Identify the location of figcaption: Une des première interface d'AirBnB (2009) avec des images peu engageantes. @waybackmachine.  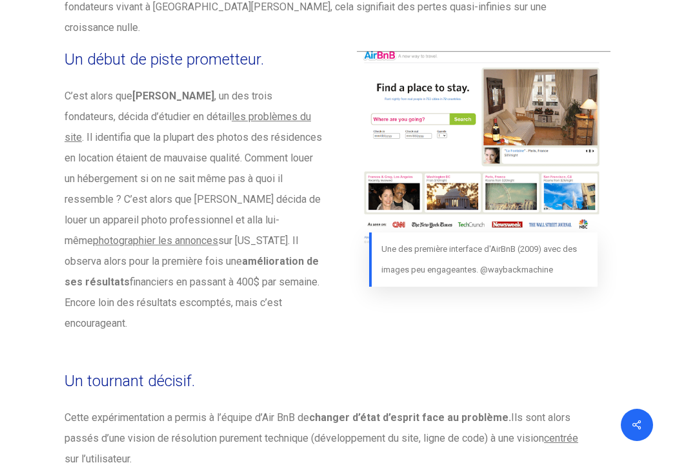
(483, 259).